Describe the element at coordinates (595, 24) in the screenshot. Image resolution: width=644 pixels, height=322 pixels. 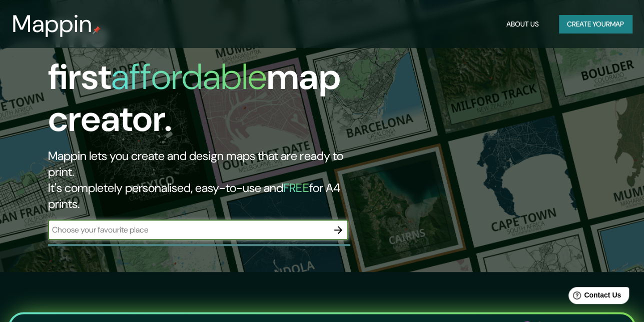
I see `button: Create yourmap` at that location.